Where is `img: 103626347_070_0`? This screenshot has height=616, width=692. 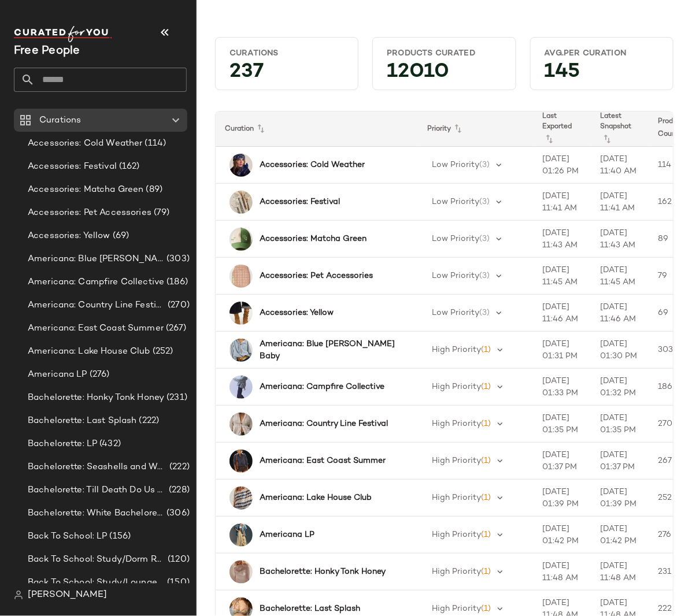 img: 103626347_070_0 is located at coordinates (241, 202).